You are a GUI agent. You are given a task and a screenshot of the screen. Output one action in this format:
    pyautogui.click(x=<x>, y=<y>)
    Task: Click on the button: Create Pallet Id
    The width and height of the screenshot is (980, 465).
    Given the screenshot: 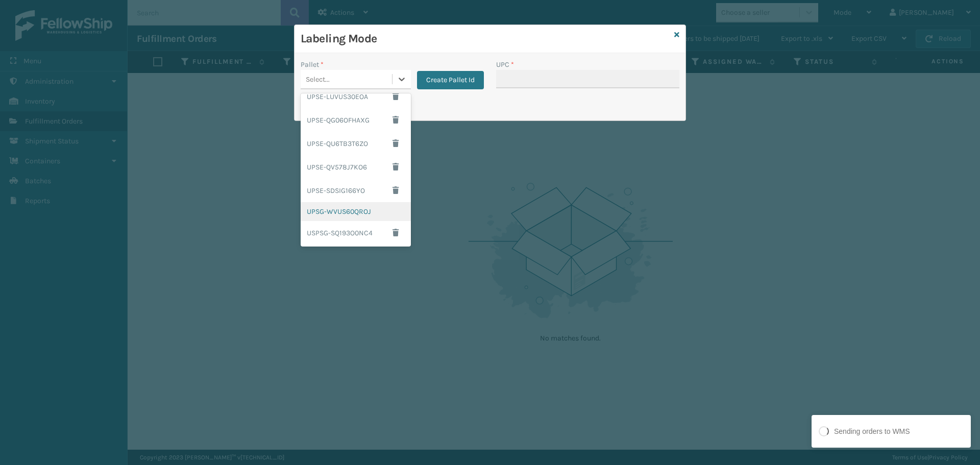 What is the action you would take?
    pyautogui.click(x=450, y=80)
    